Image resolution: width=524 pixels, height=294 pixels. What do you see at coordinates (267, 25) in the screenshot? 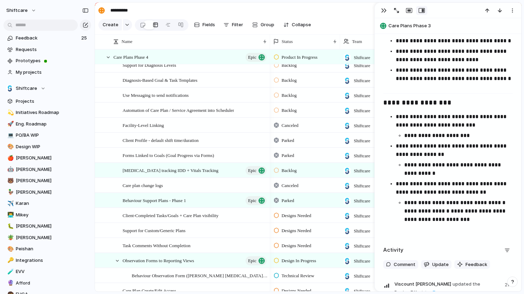
I see `span: Group` at bounding box center [267, 25].